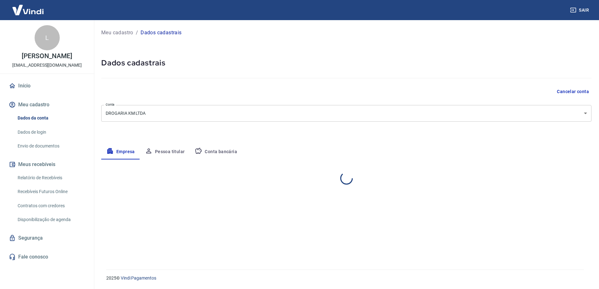 The width and height of the screenshot is (599, 289). I want to click on button: Pessoa titular, so click(165, 152).